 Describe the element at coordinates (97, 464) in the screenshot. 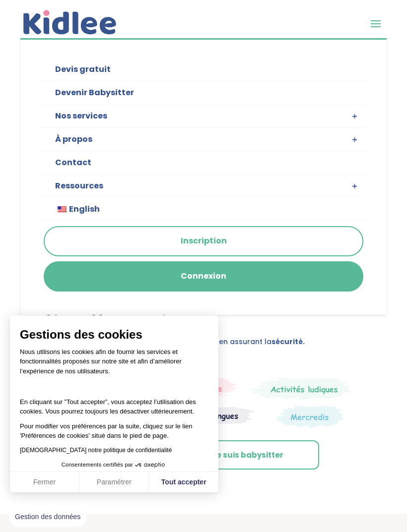

I see `span: Consentements certifiés par` at that location.